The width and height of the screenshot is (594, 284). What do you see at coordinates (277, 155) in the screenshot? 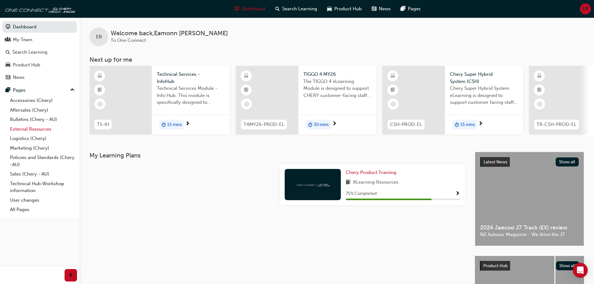
I see `h3: My Learning Plans` at bounding box center [277, 155].